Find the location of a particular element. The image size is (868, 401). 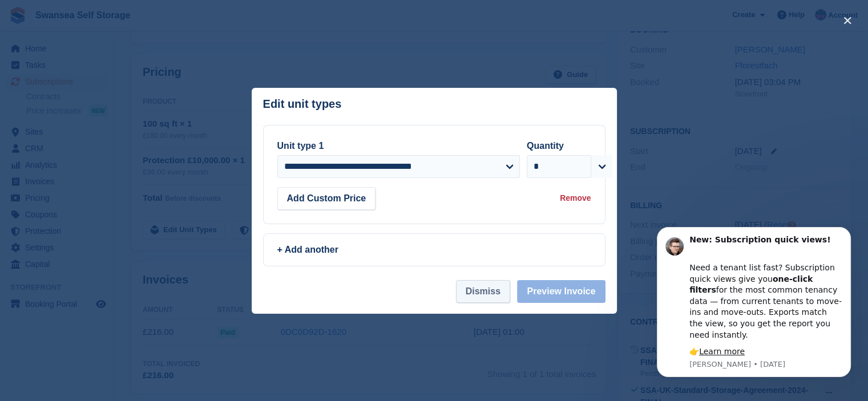

div: message notification from Steven, 3w ago. New: Subscription quick views! Need a tenant list fast?... is located at coordinates (114, 77).